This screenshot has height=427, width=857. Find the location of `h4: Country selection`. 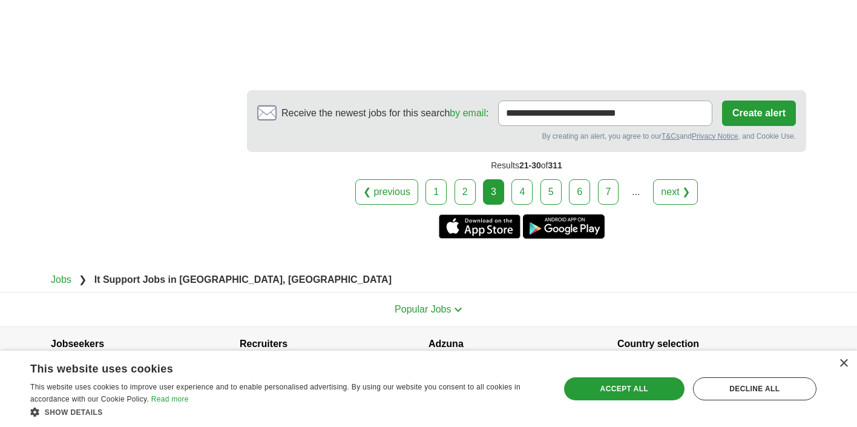

h4: Country selection is located at coordinates (712, 344).